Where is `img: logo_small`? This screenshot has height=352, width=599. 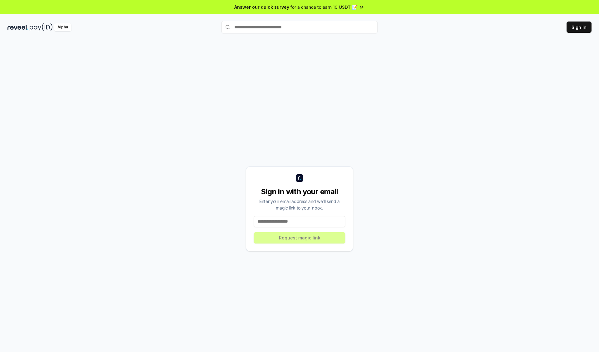
img: logo_small is located at coordinates (300, 178).